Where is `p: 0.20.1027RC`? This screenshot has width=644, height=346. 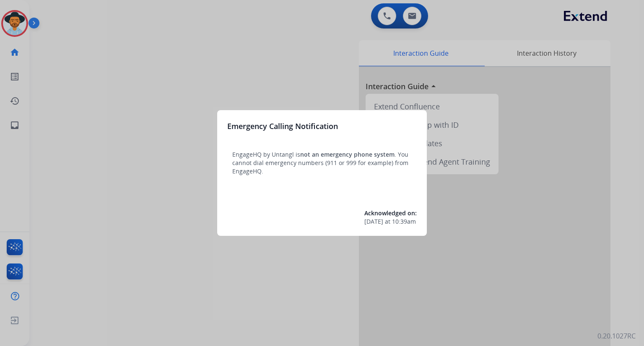
p: 0.20.1027RC is located at coordinates (616, 336).